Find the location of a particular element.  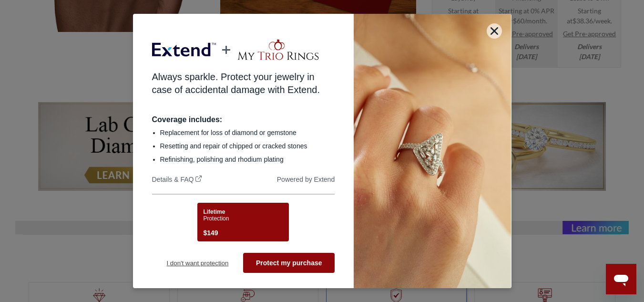

img: Extend logo is located at coordinates (184, 50).